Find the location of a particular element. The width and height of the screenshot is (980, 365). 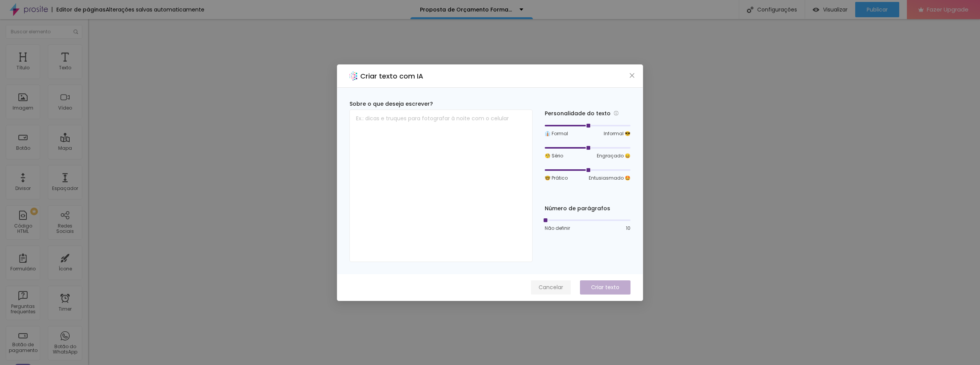

button: Publicar is located at coordinates (877, 10).